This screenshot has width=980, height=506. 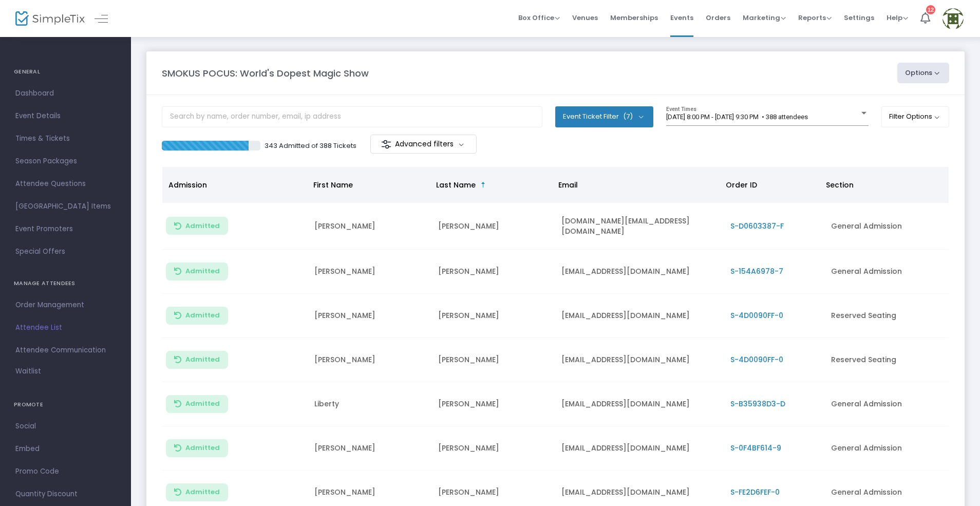 What do you see at coordinates (815, 17) in the screenshot?
I see `span: Reports` at bounding box center [815, 17].